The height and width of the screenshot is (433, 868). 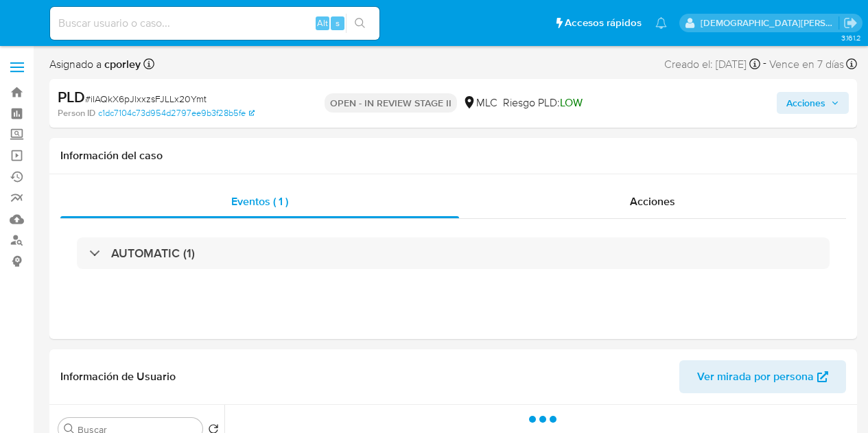 What do you see at coordinates (76, 113) in the screenshot?
I see `b: Person ID` at bounding box center [76, 113].